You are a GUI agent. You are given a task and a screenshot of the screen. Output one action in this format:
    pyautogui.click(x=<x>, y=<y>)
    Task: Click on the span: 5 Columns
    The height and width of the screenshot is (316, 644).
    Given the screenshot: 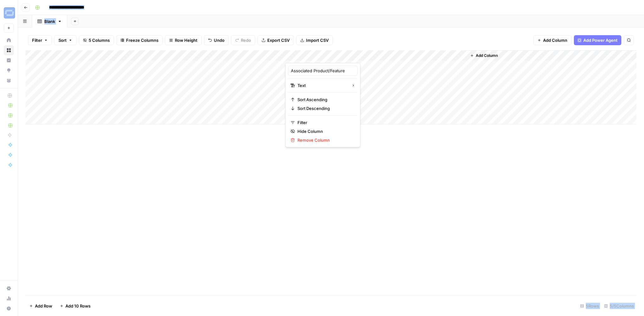 What is the action you would take?
    pyautogui.click(x=99, y=40)
    